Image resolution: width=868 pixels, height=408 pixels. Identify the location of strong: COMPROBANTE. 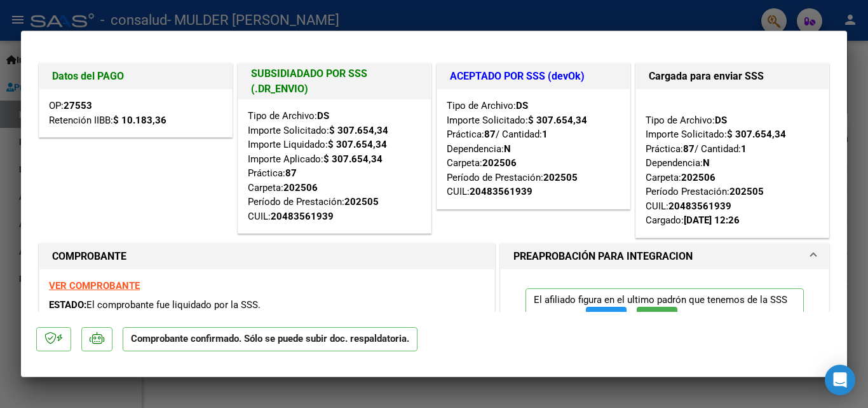
(89, 256).